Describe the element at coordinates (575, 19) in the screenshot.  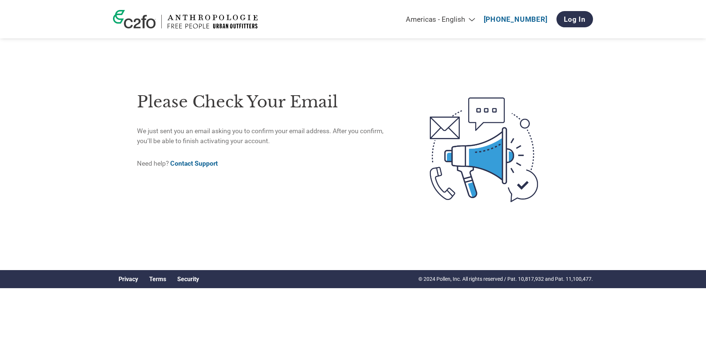
I see `a: Log In` at that location.